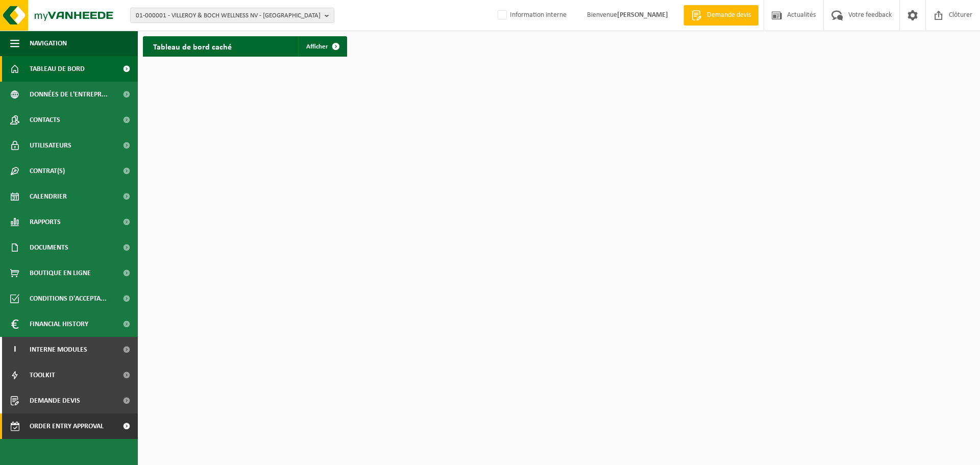  I want to click on span: I, so click(15, 350).